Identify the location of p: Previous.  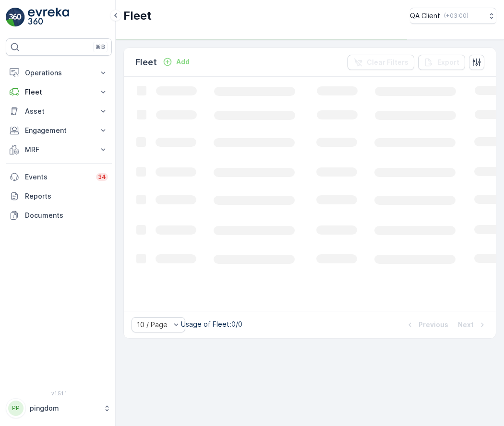
(433, 325).